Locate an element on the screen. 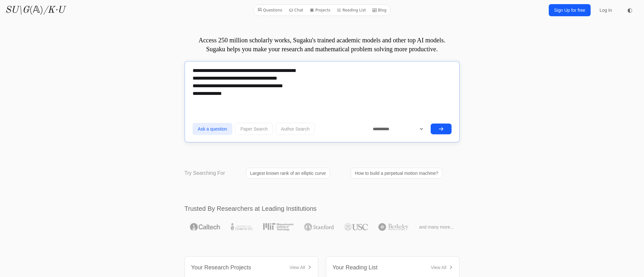 This screenshot has height=277, width=644. p: Try Searching For is located at coordinates (205, 173).